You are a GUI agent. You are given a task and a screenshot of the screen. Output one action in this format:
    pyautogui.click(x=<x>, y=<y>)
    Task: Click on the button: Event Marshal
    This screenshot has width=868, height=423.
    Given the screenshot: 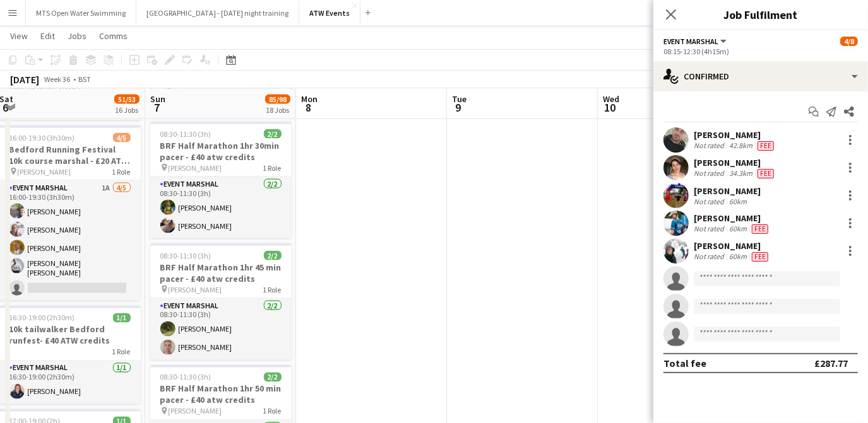 What is the action you would take?
    pyautogui.click(x=695, y=41)
    